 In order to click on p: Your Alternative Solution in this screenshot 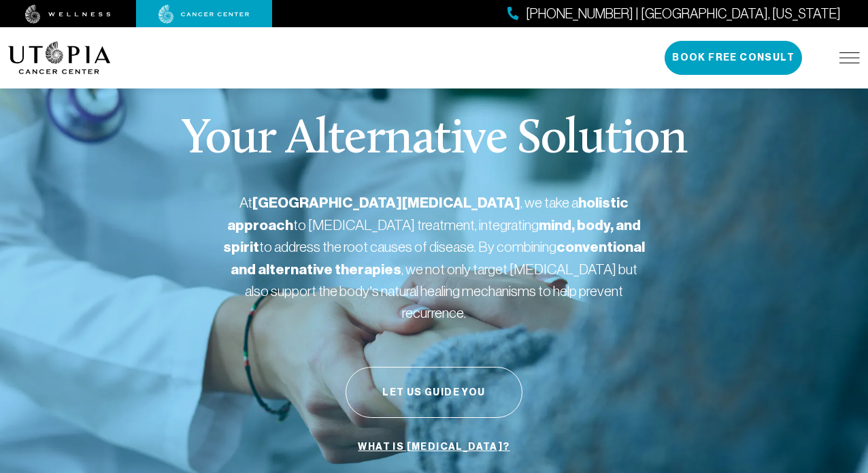, I will do `click(434, 141)`.